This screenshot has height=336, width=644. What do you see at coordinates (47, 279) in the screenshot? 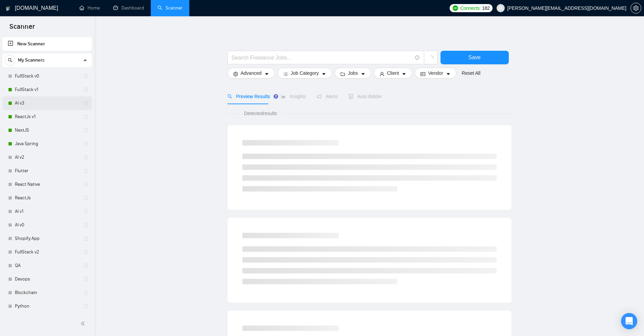
I see `a: Devops` at bounding box center [47, 279].